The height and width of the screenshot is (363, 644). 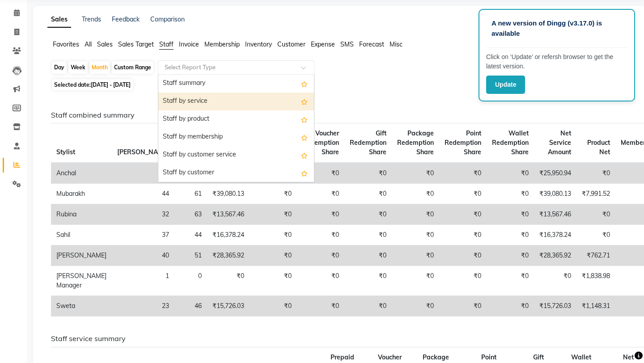 What do you see at coordinates (291, 44) in the screenshot?
I see `span: Customer` at bounding box center [291, 44].